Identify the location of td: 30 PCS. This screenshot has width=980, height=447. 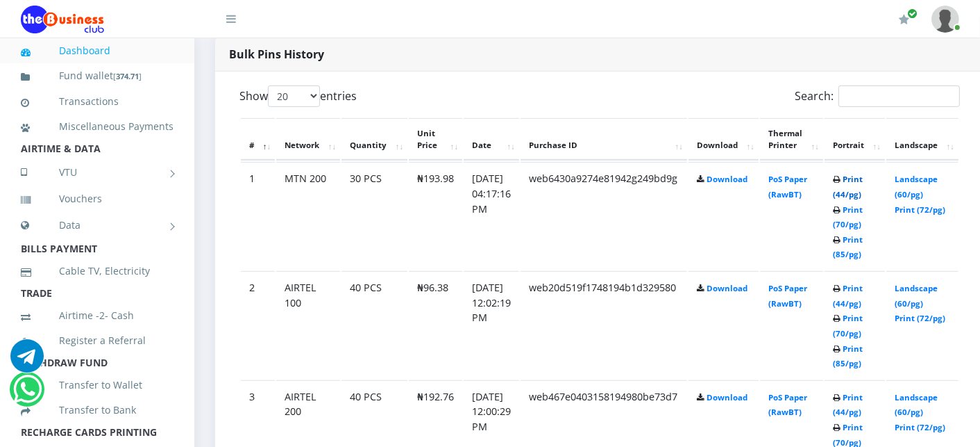
(374, 215).